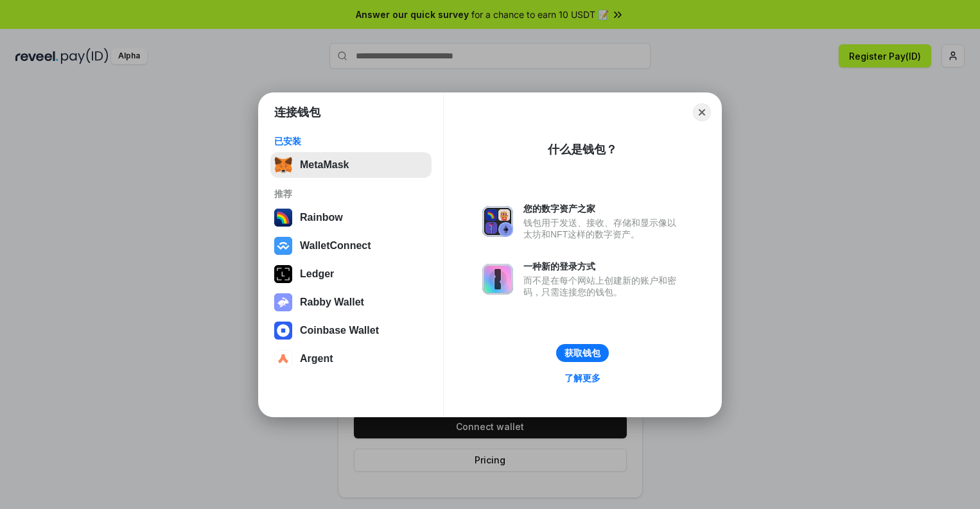  I want to click on div: Rabby Wallet, so click(332, 302).